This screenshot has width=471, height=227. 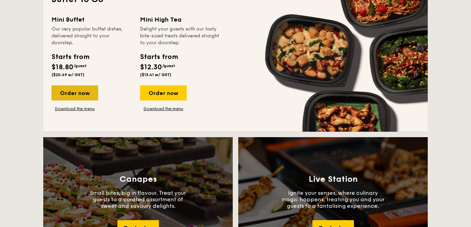 I want to click on p: Ignite your senses, where culinary magic happens, treating you and your guests to a tantalising e..., so click(x=333, y=199).